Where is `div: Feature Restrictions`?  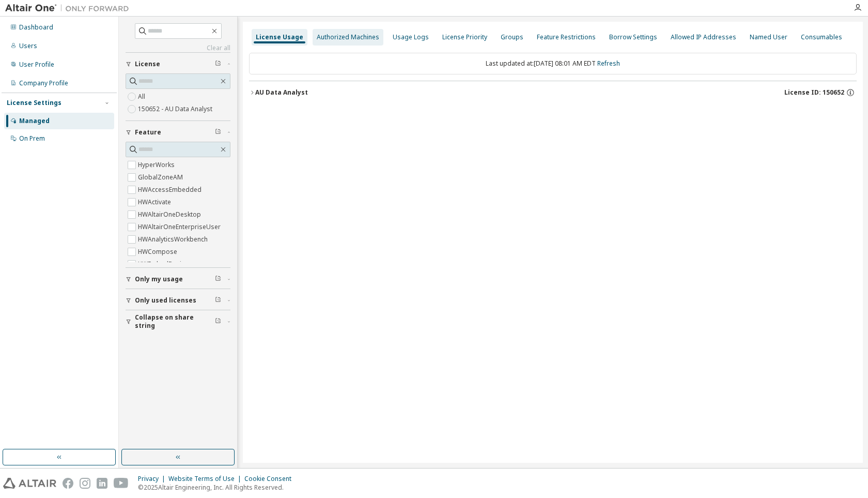
div: Feature Restrictions is located at coordinates (566, 37).